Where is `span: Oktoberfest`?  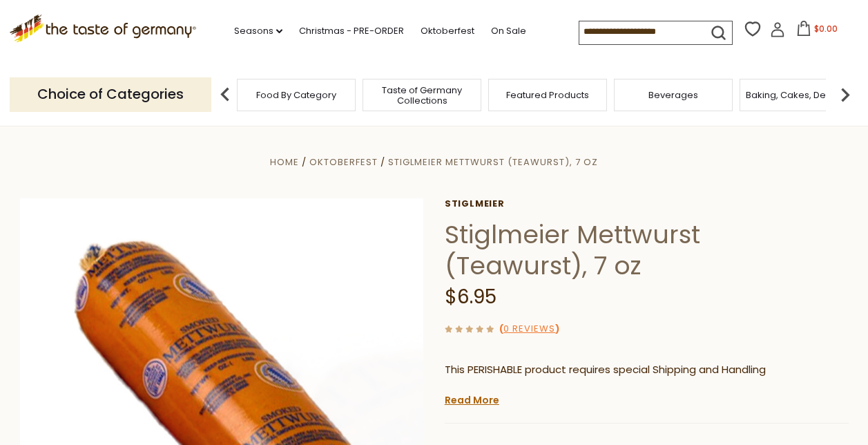
span: Oktoberfest is located at coordinates (343, 162).